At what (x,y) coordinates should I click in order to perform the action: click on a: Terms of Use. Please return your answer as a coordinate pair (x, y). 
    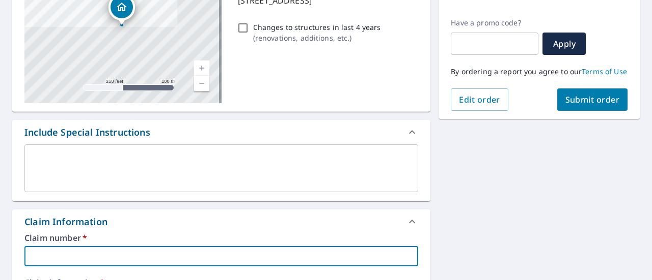
    Looking at the image, I should click on (604, 71).